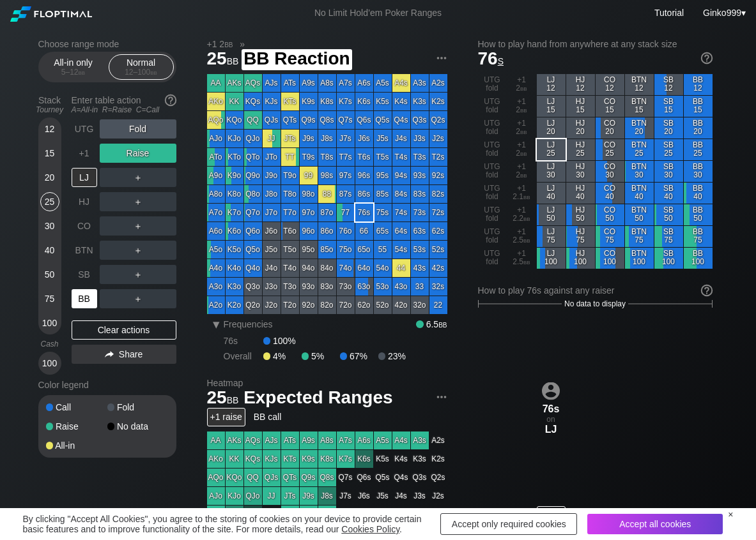  I want to click on div: 96o, so click(309, 231).